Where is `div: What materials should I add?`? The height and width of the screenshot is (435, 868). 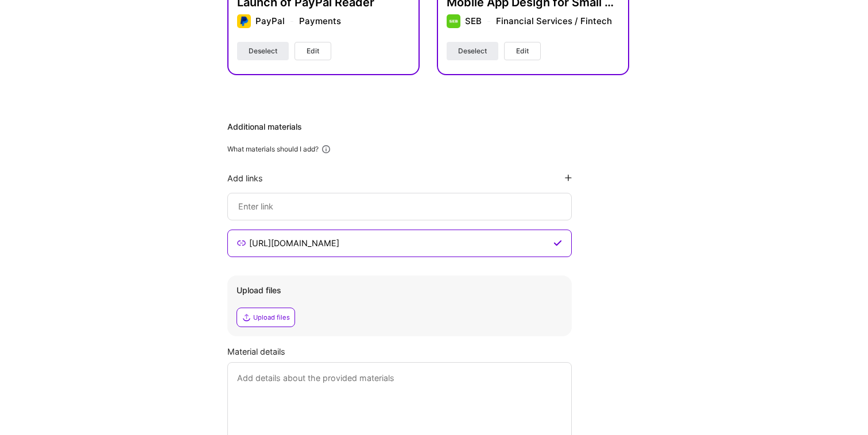 div: What materials should I add? is located at coordinates (273, 150).